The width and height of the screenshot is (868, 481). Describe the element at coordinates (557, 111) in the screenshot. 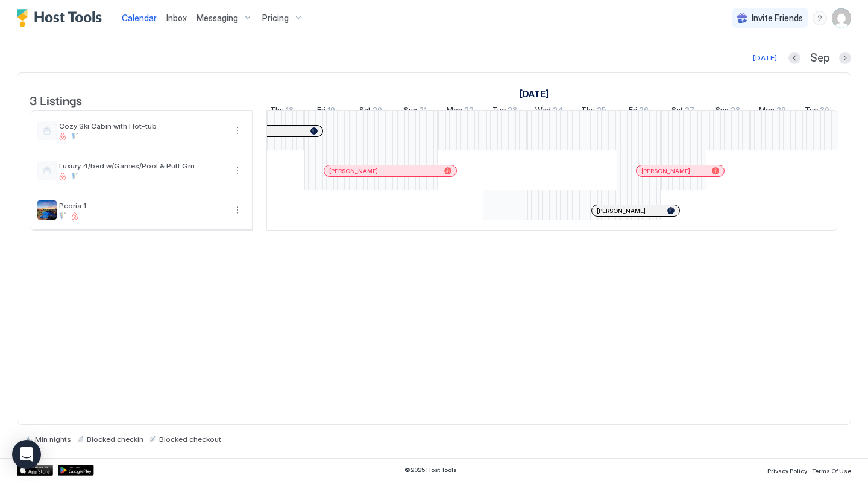

I see `span: 24` at that location.